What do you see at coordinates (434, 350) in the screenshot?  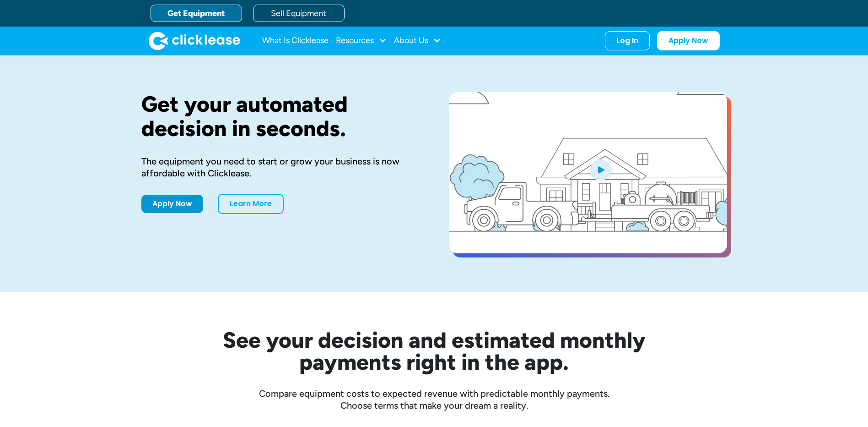 I see `h2: See your decision and estimated monthly payments right in the app.` at bounding box center [434, 350].